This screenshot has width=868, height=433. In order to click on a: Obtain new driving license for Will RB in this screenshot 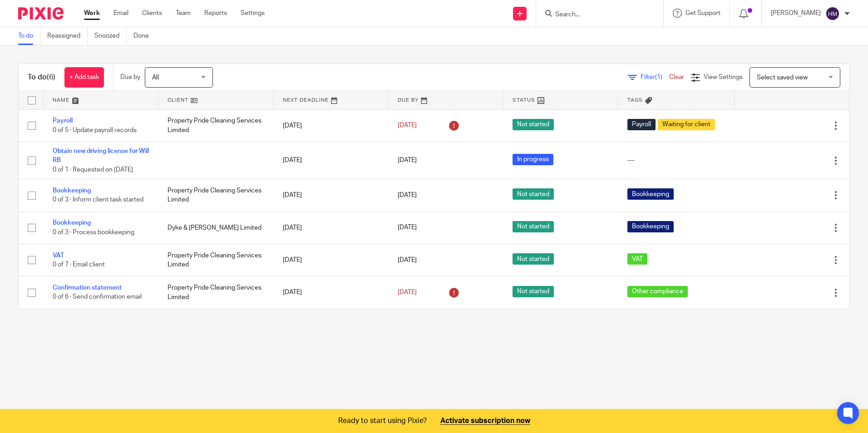, I will do `click(101, 156)`.